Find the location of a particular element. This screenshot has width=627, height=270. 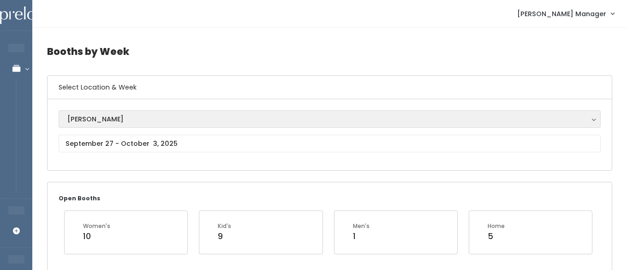

div: 9 is located at coordinates (224, 236).